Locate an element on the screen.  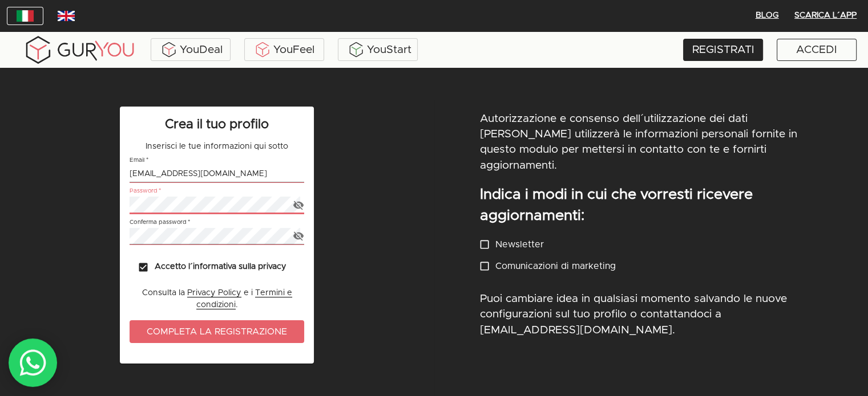
p: Comunicazioni di marketing is located at coordinates (555, 267).